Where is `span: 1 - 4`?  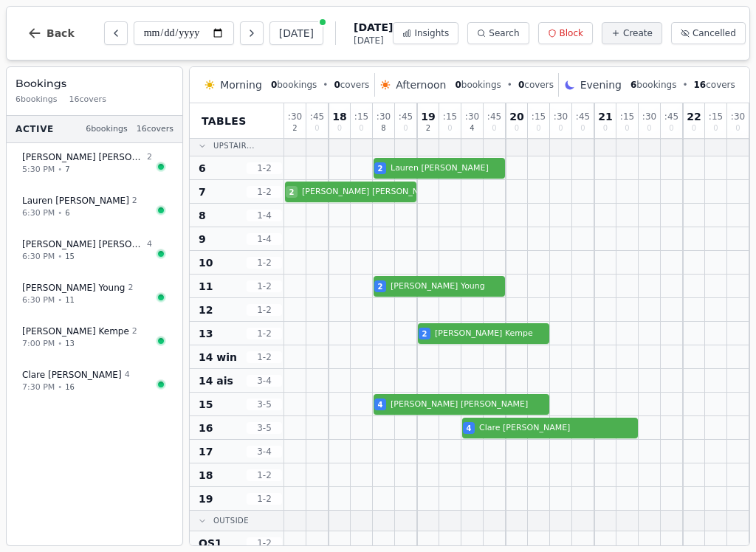
span: 1 - 4 is located at coordinates (264, 216).